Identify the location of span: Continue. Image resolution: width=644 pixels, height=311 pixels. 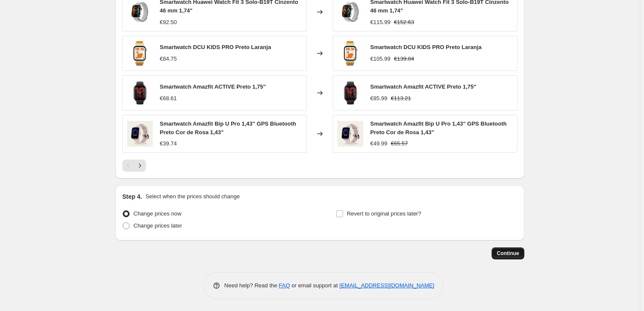
(508, 253).